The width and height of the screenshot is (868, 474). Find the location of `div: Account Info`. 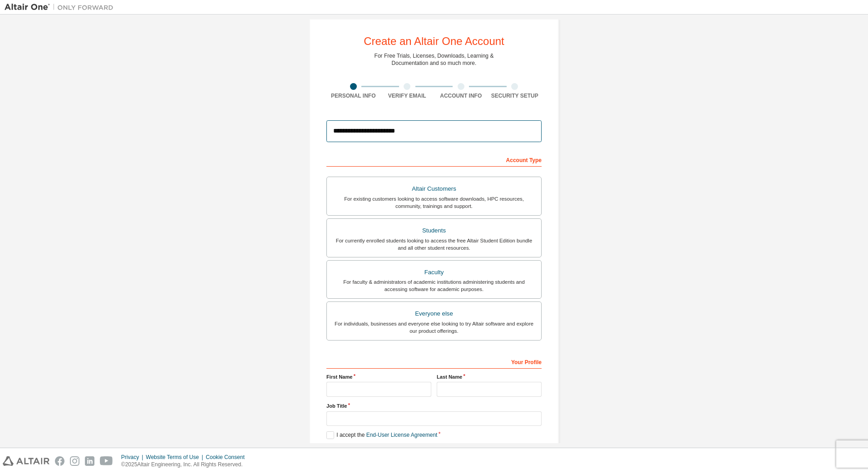

div: Account Info is located at coordinates (461, 96).